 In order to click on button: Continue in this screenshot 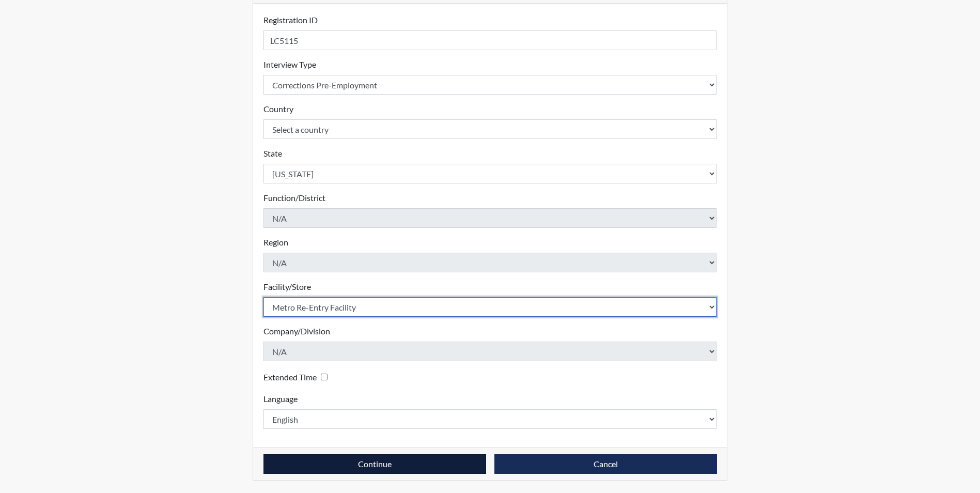, I will do `click(374, 464)`.